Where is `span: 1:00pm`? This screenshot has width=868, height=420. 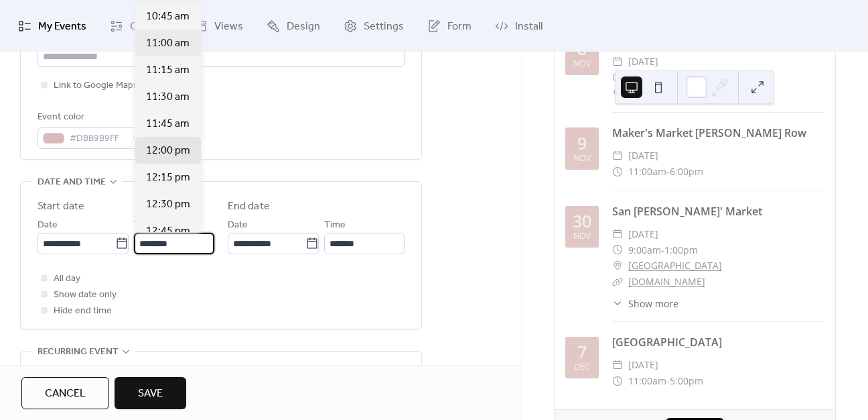 span: 1:00pm is located at coordinates (681, 250).